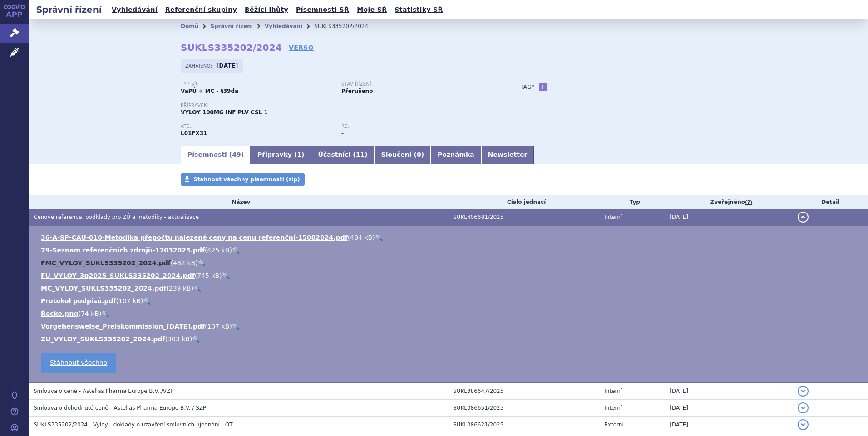 Image resolution: width=868 pixels, height=436 pixels. What do you see at coordinates (236, 155) in the screenshot?
I see `span: 49` at bounding box center [236, 155].